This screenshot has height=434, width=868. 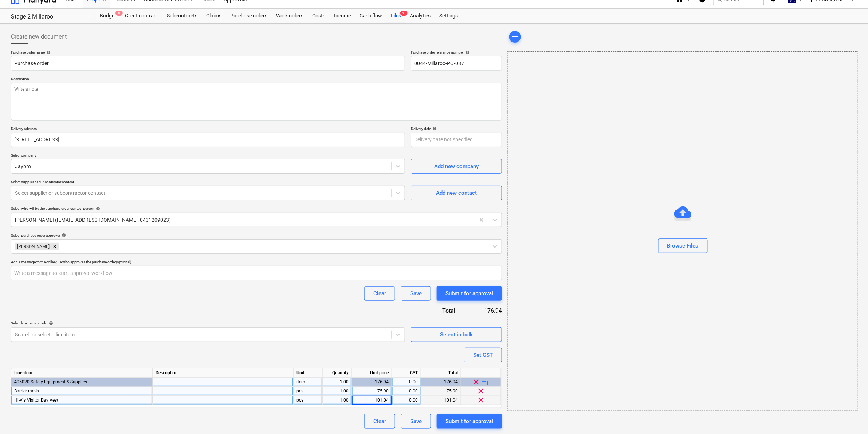 What do you see at coordinates (214, 16) in the screenshot?
I see `a: Claims` at bounding box center [214, 16].